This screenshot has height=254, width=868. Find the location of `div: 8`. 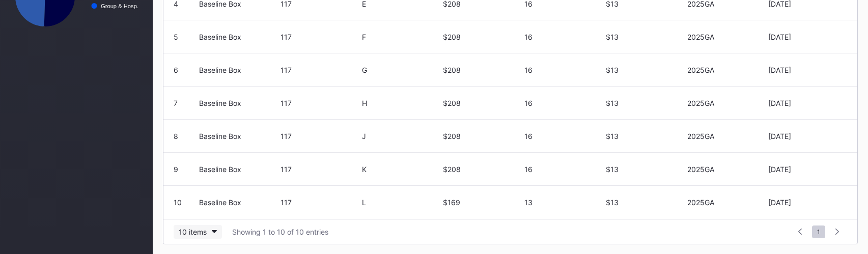

div: 8 is located at coordinates (175, 136).